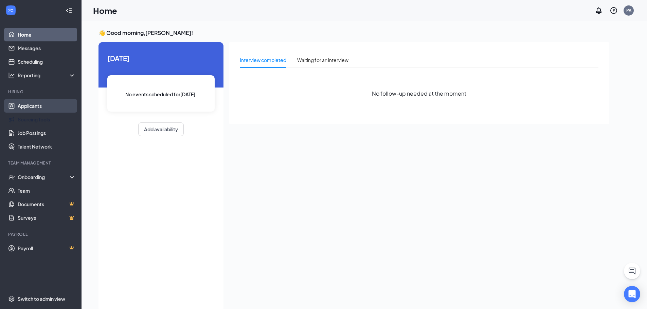 This screenshot has height=309, width=647. What do you see at coordinates (614, 11) in the screenshot?
I see `svg: QuestionInfo` at bounding box center [614, 11].